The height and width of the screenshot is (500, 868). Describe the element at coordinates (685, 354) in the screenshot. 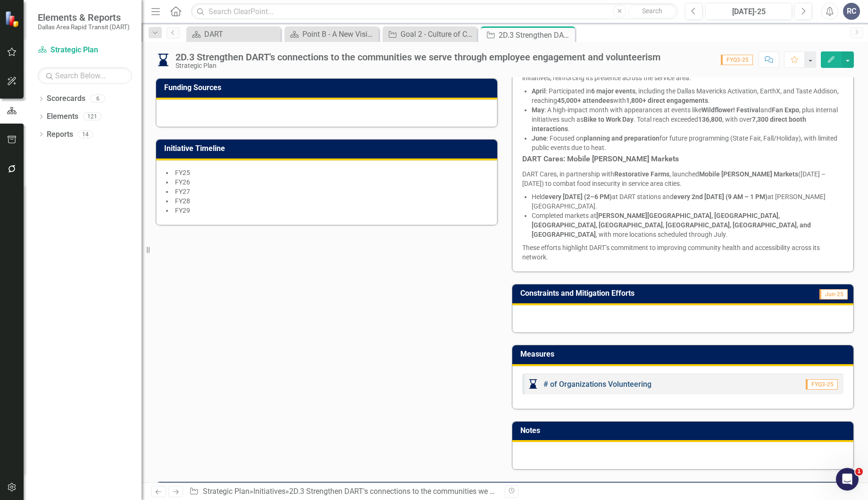

I see `h3: Measures` at that location.